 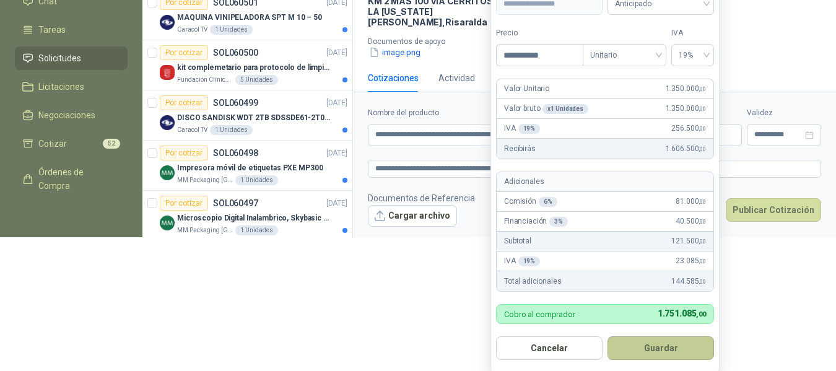 I want to click on span: Solicitudes, so click(x=59, y=58).